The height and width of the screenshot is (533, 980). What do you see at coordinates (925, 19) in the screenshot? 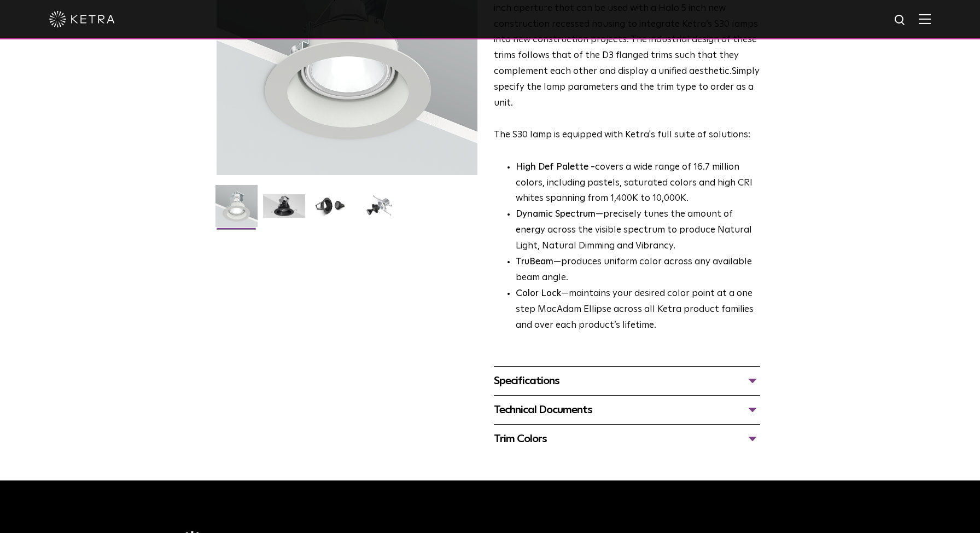
I see `img: Hamburger%20Nav.svg` at bounding box center [925, 19].